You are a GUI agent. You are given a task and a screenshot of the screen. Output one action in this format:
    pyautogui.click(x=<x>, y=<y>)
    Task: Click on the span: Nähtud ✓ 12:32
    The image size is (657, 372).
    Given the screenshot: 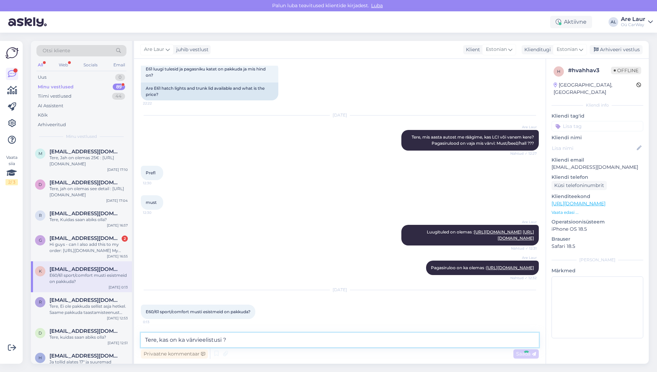 What is the action you would take?
    pyautogui.click(x=523, y=277)
    